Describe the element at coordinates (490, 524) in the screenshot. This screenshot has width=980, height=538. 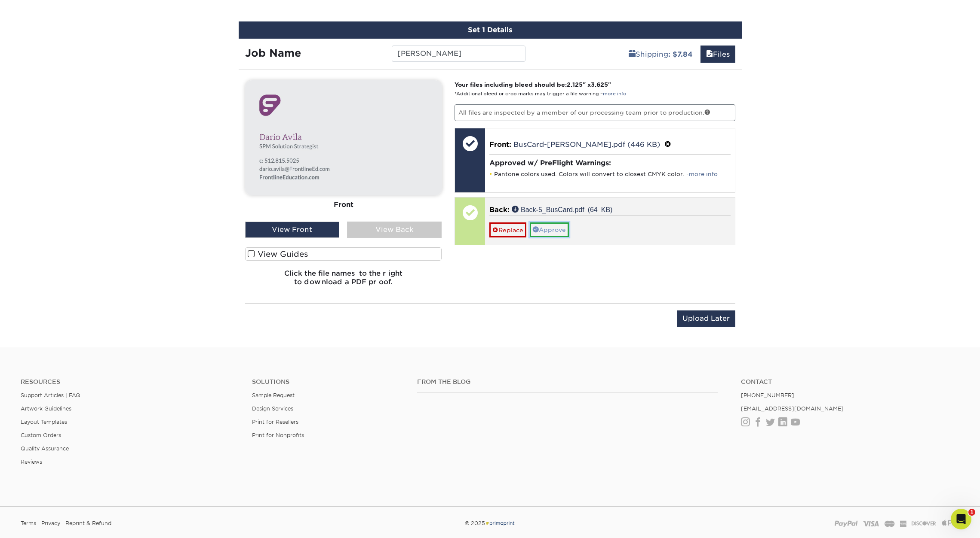
I see `div: © 2025` at that location.